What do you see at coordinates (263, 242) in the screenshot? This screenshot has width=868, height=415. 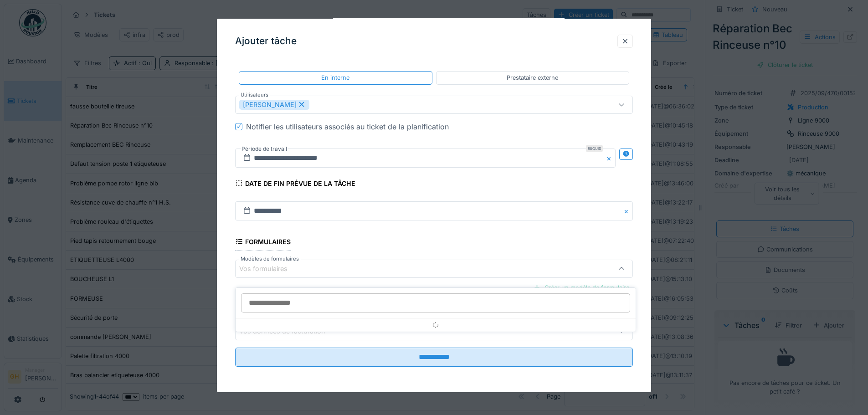 I see `div: Formulaires` at bounding box center [263, 242].